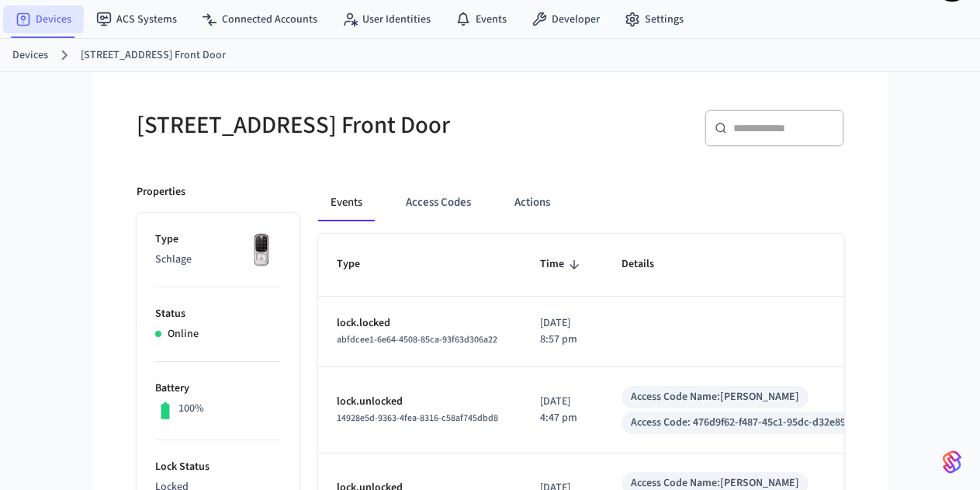  Describe the element at coordinates (161, 192) in the screenshot. I see `p: Properties` at that location.